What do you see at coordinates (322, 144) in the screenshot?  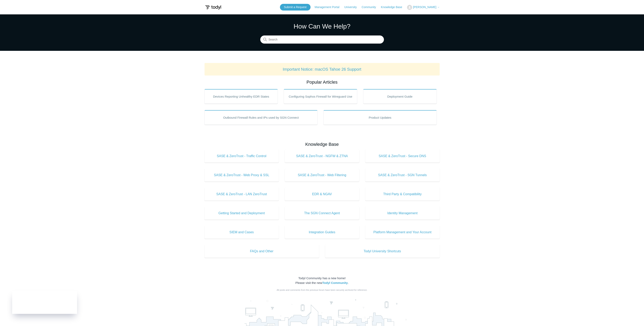 I see `h2: Knowledge Base` at bounding box center [322, 144].